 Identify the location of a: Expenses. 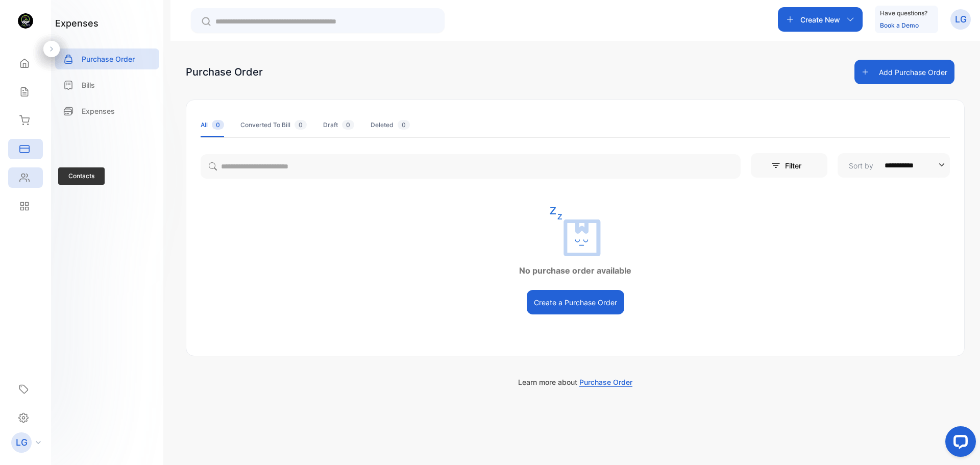
(107, 111).